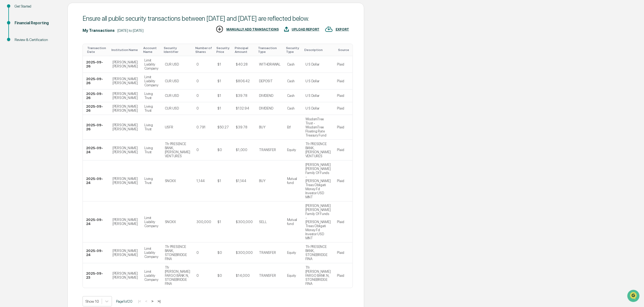 This screenshot has width=644, height=307. I want to click on div: We're available if you need us!, so click(43, 49).